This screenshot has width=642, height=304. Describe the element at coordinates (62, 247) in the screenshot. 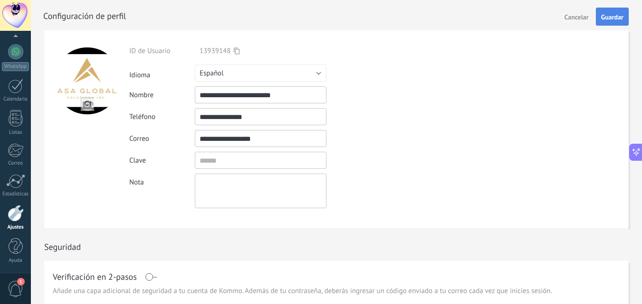

I see `h1: Seguridad` at that location.